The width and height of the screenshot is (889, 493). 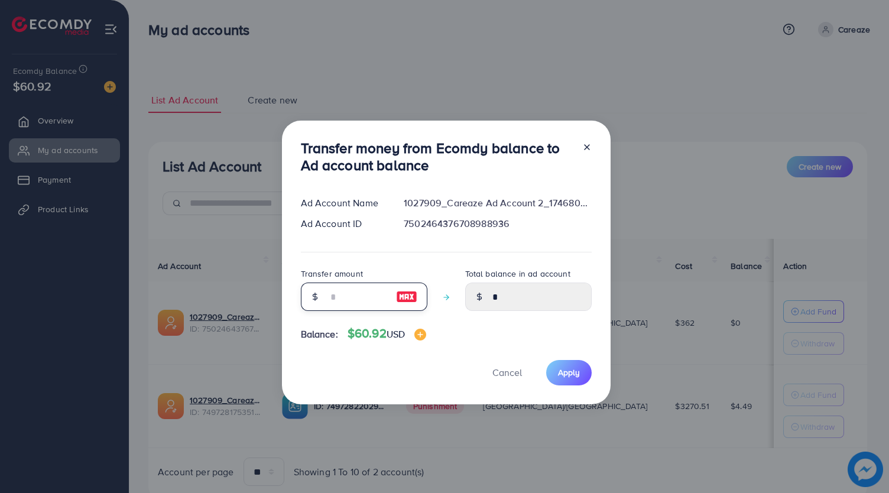 I want to click on button: Apply, so click(x=569, y=373).